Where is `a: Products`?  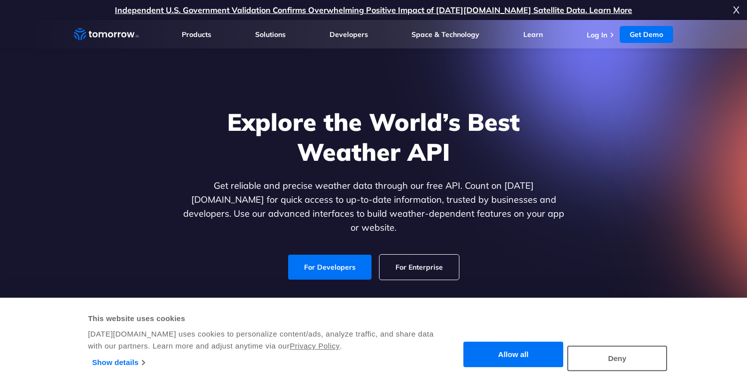
a: Products is located at coordinates (196, 34).